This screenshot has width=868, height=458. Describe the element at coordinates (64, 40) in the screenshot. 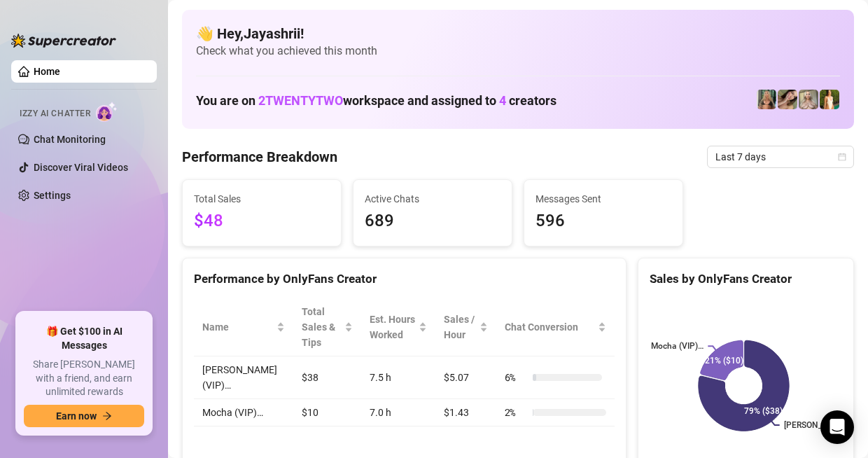

I see `img: logo-BBDzfeDw.svg` at that location.